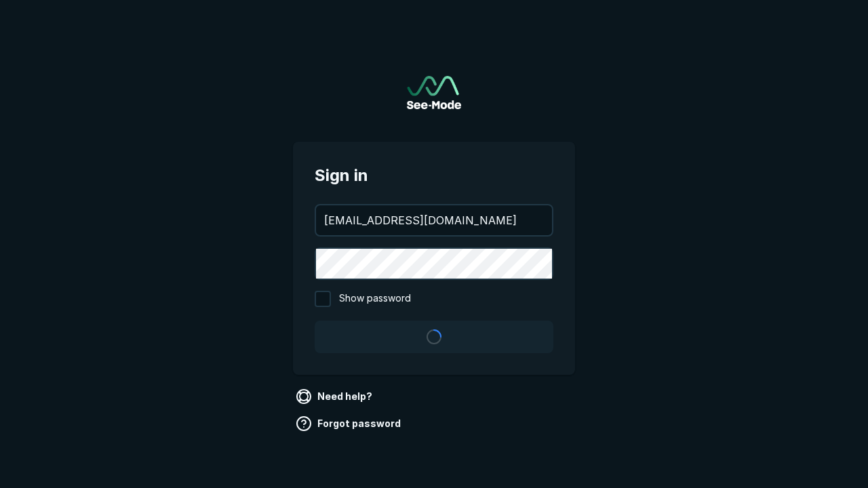 The height and width of the screenshot is (488, 868). I want to click on span: Show password, so click(375, 299).